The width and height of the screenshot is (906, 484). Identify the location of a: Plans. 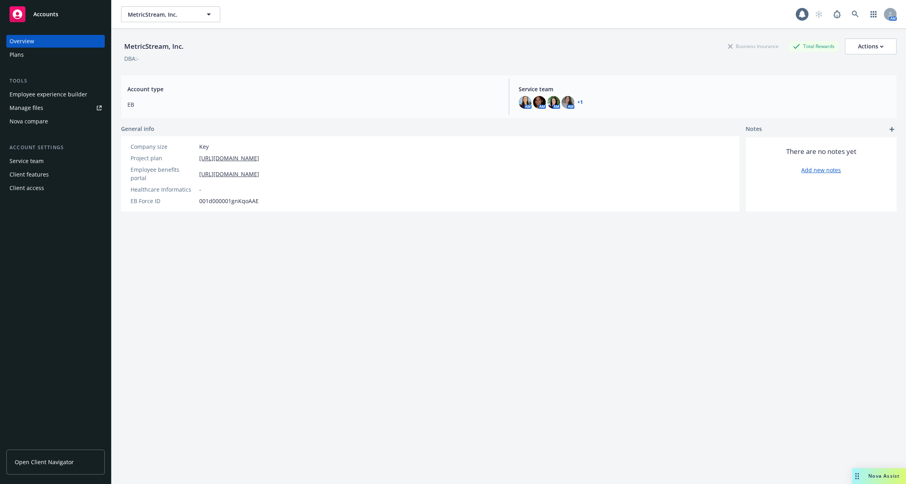
(56, 55).